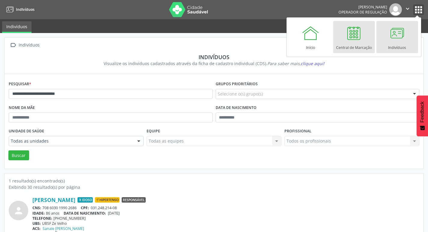  I want to click on button: Feedback - Mostrar pesquisa, so click(422, 116).